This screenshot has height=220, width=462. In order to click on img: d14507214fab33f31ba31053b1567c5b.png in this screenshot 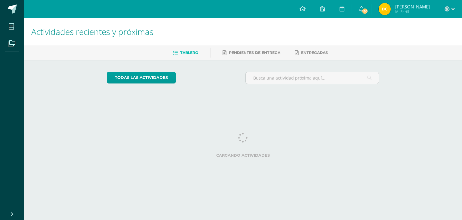, I will do `click(385, 9)`.